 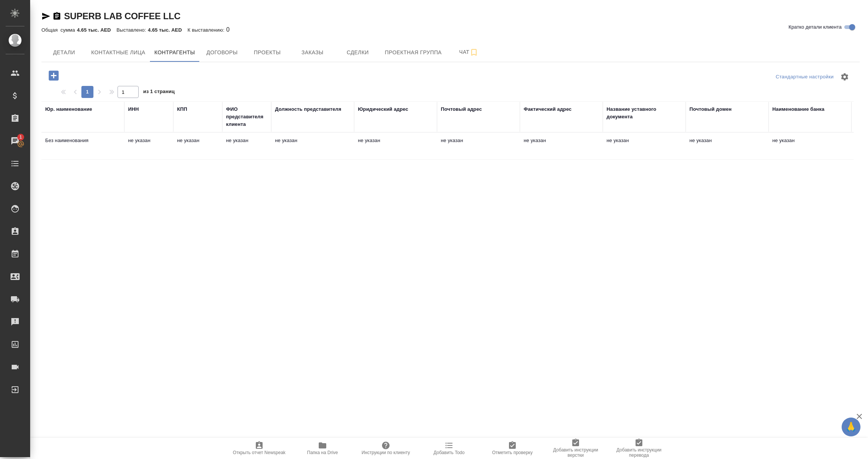 What do you see at coordinates (83, 147) in the screenshot?
I see `td: Без наименования` at bounding box center [83, 147].